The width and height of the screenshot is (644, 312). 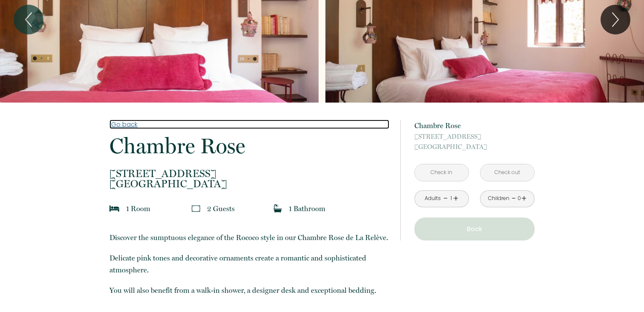 What do you see at coordinates (442, 172) in the screenshot?
I see `input: Check in` at bounding box center [442, 172].